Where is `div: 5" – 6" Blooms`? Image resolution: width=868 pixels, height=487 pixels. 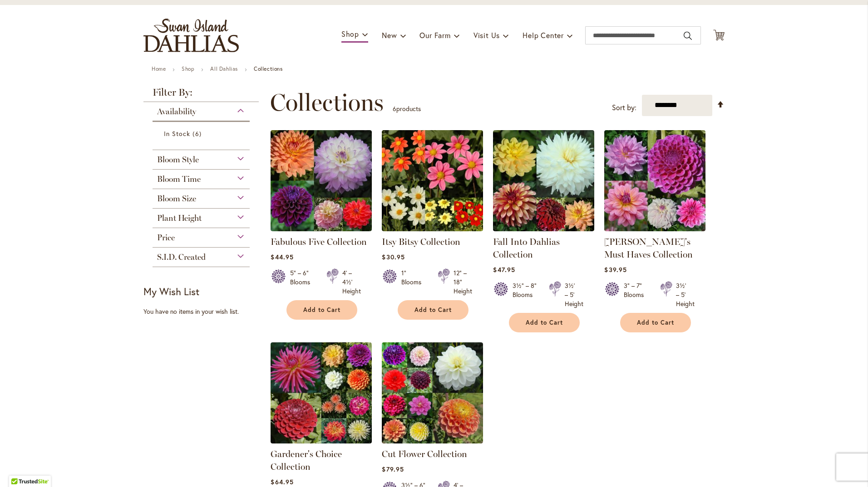
div: 5" – 6" Blooms is located at coordinates (302, 282).